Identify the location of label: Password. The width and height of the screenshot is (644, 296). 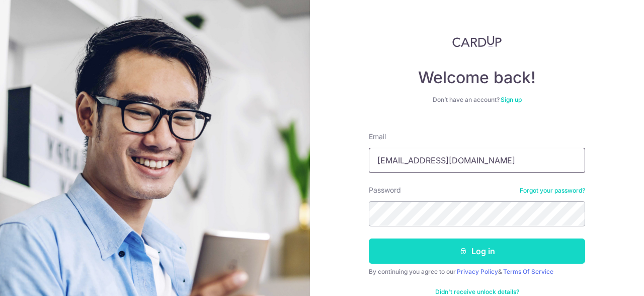
(385, 190).